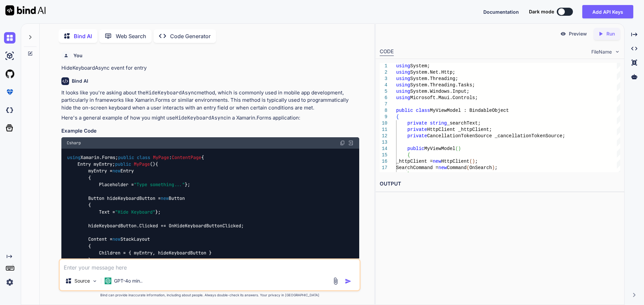  I want to click on img: darkCloudIdeIcon, so click(9, 110).